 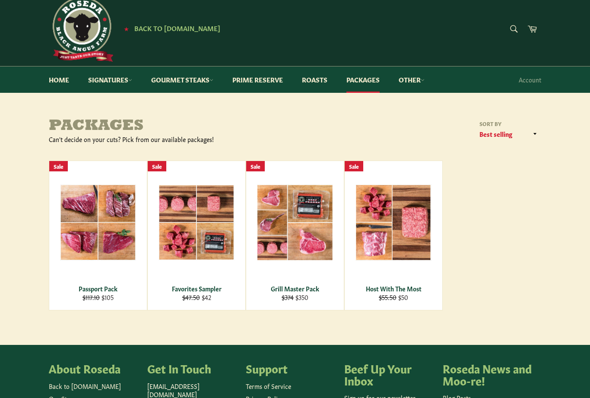 I want to click on s: $117.10, so click(x=91, y=297).